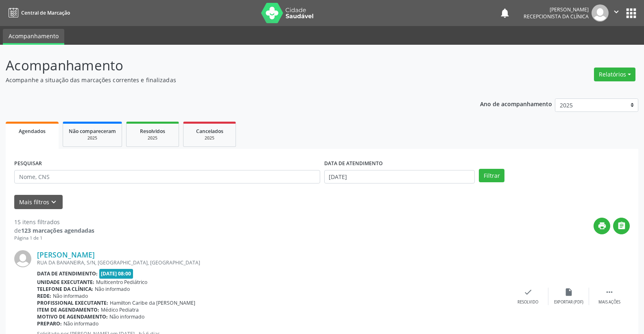 This screenshot has height=334, width=644. I want to click on b: Item de agendamento:, so click(68, 310).